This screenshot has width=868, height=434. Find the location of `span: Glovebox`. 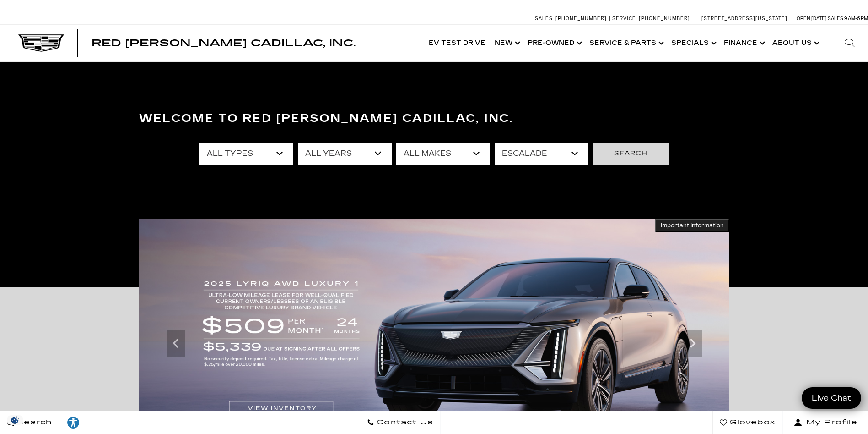

span: Glovebox is located at coordinates (752, 423).